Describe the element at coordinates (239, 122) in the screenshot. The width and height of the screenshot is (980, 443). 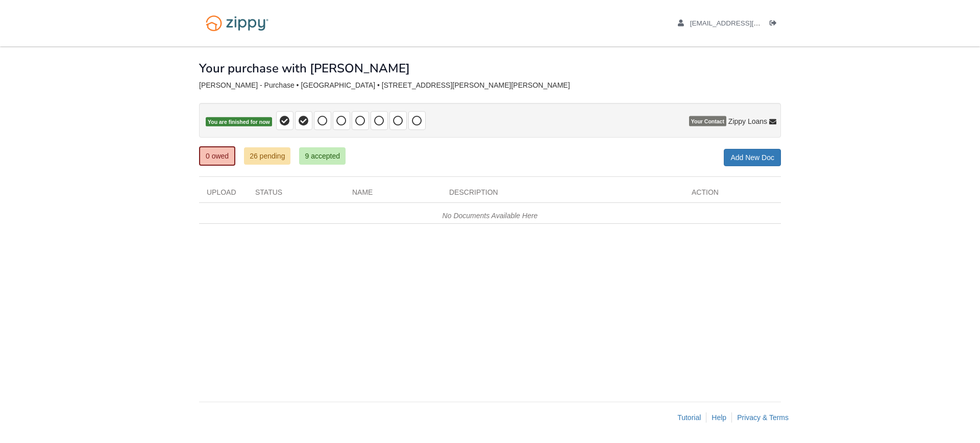
I see `span: You are finished for now` at that location.